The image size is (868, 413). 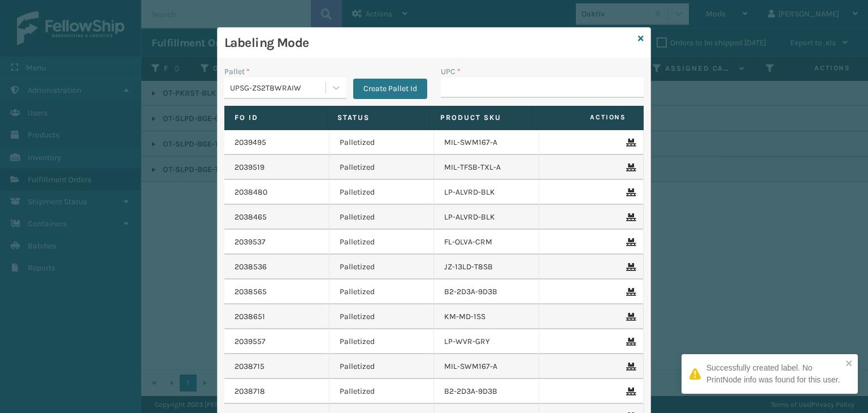 What do you see at coordinates (486, 168) in the screenshot?
I see `td: MIL-TFSB-TXL-A` at bounding box center [486, 168].